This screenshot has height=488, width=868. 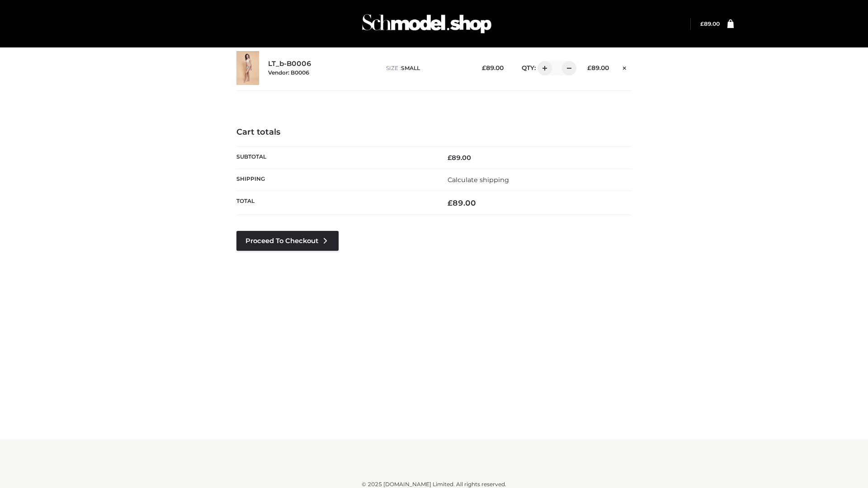 I want to click on h4: Cart totals, so click(x=434, y=132).